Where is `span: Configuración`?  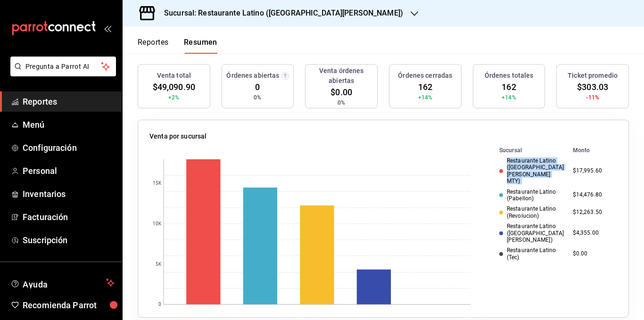 span: Configuración is located at coordinates (68, 148).